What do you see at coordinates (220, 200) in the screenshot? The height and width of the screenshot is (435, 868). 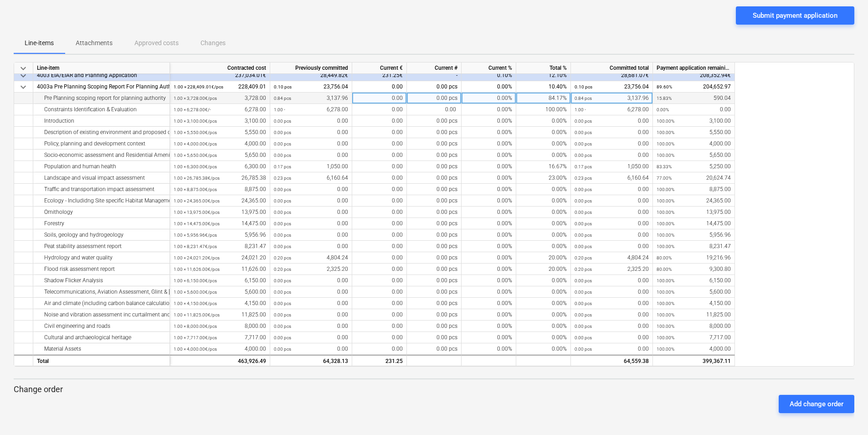 I see `div: 24,365.00` at bounding box center [220, 200].